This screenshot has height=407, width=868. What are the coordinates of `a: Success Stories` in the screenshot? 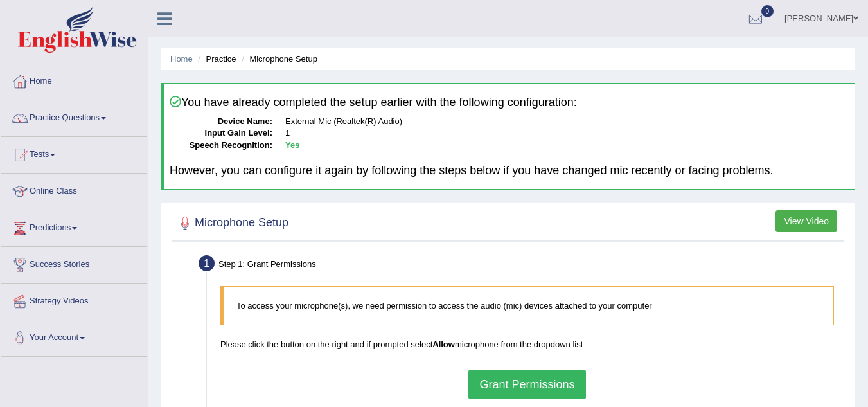 It's located at (74, 263).